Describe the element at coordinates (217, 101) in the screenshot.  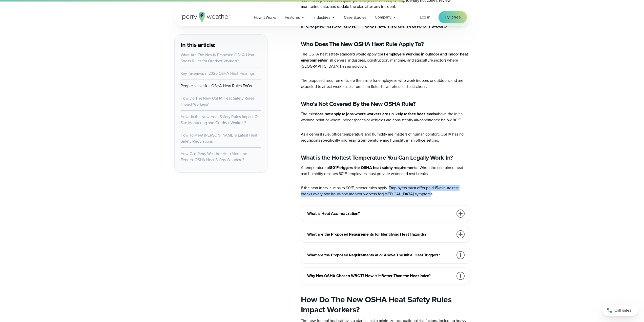
I see `a: How Do The New OSHA Heat Safety Rules Impact Workers?` at that location.